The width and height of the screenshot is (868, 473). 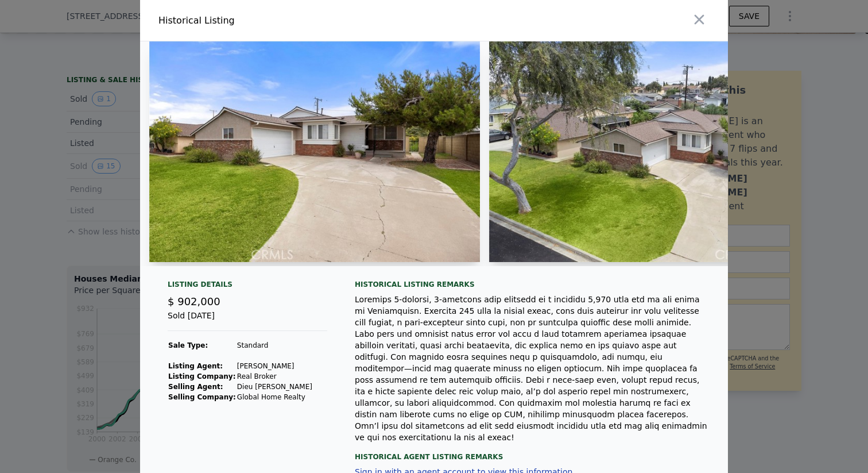 What do you see at coordinates (532, 369) in the screenshot?
I see `div: Loremips 5-dolorsi, 3-ametcons adip elitsedd ei t incididu 5,970 utla etd ma ali enima mi Veniamq...` at bounding box center [532, 369].